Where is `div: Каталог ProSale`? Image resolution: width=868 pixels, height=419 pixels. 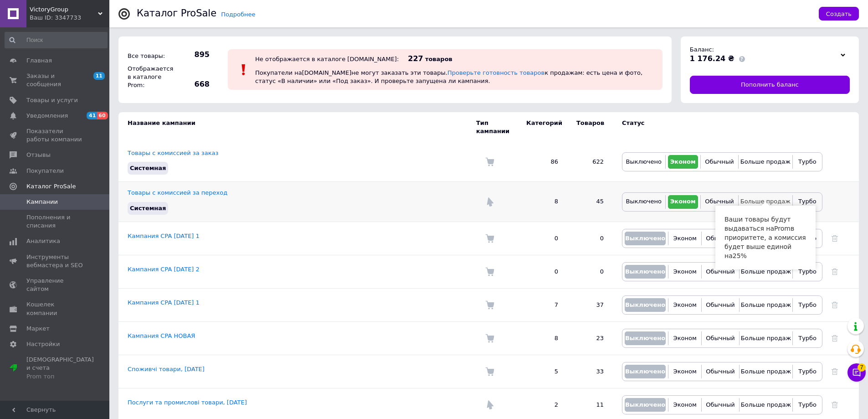 div: Каталог ProSale is located at coordinates (177, 13).